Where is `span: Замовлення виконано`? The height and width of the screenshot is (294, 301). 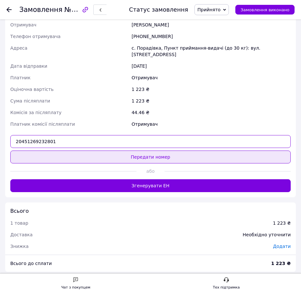
span: Замовлення виконано is located at coordinates (265, 10).